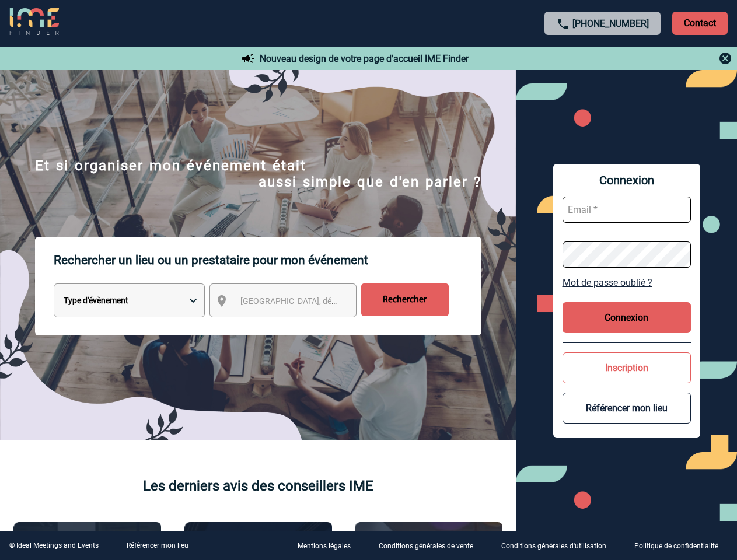 The image size is (737, 560). Describe the element at coordinates (324, 547) in the screenshot. I see `p: Mentions légales` at that location.